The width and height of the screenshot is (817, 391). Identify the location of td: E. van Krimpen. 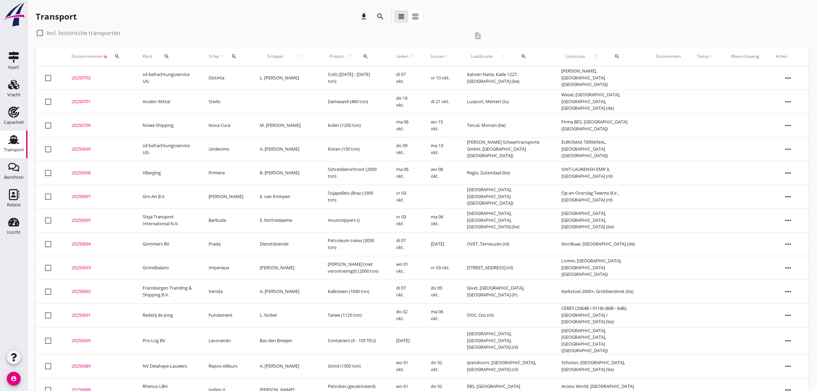
(286, 196).